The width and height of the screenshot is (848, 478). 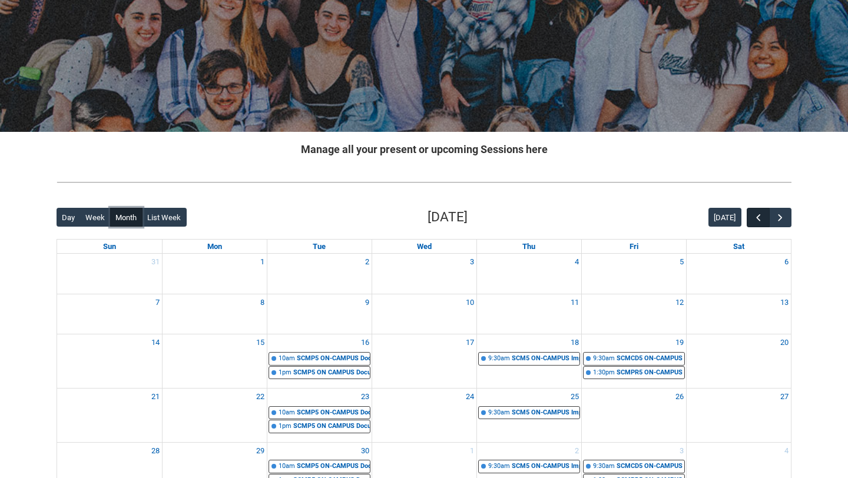 What do you see at coordinates (319, 247) in the screenshot?
I see `a: Tuesday` at bounding box center [319, 247].